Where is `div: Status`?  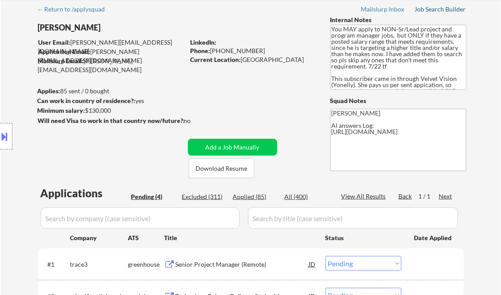
div: Status is located at coordinates (364, 238).